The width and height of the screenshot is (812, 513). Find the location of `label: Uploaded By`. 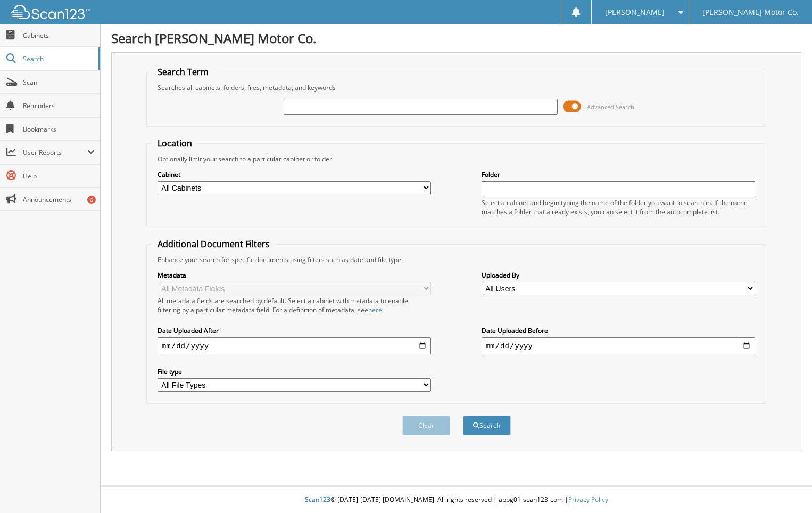

label: Uploaded By is located at coordinates (618, 275).